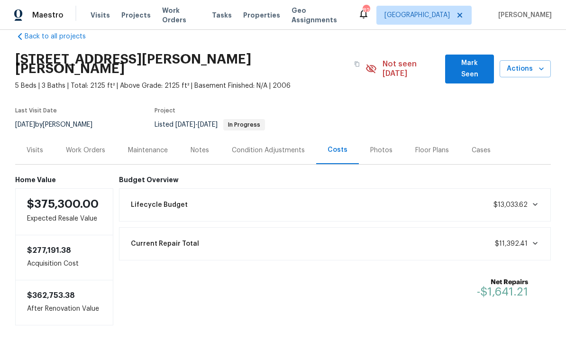 This screenshot has width=566, height=342. Describe the element at coordinates (470, 69) in the screenshot. I see `button: Mark Seen` at that location.